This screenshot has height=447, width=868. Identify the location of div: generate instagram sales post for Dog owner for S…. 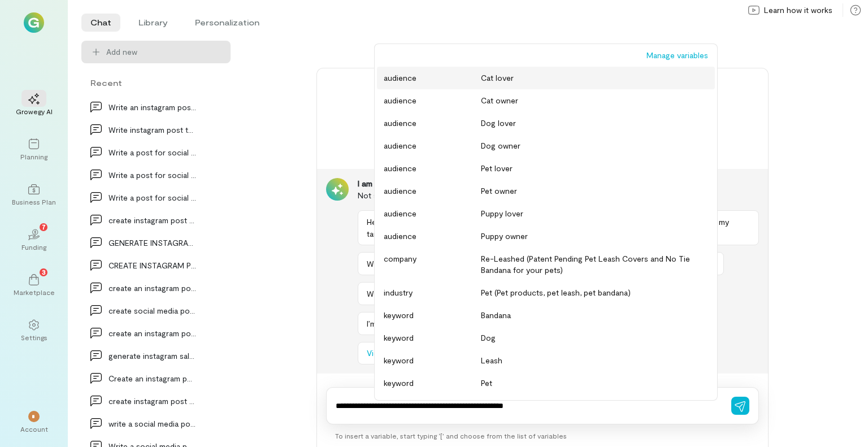
(153, 356).